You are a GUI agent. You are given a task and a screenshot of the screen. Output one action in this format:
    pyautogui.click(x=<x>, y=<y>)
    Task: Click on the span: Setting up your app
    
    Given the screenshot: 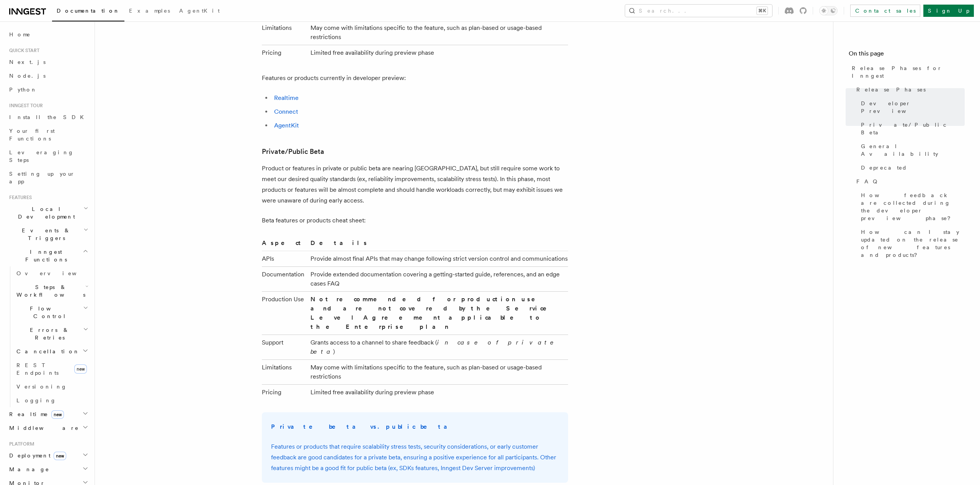 What is the action you would take?
    pyautogui.click(x=42, y=178)
    